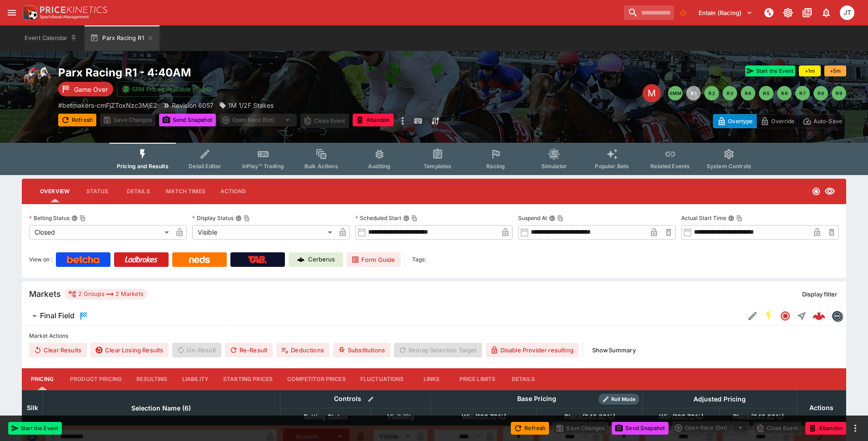 The image size is (868, 441). What do you see at coordinates (58, 350) in the screenshot?
I see `button: Clear Results` at bounding box center [58, 350].